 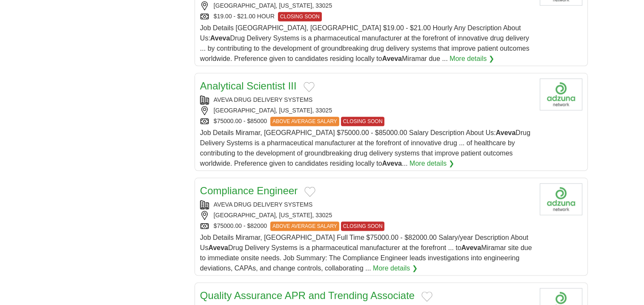 What do you see at coordinates (249, 86) in the screenshot?
I see `a: Analytical Scientist III` at bounding box center [249, 86].